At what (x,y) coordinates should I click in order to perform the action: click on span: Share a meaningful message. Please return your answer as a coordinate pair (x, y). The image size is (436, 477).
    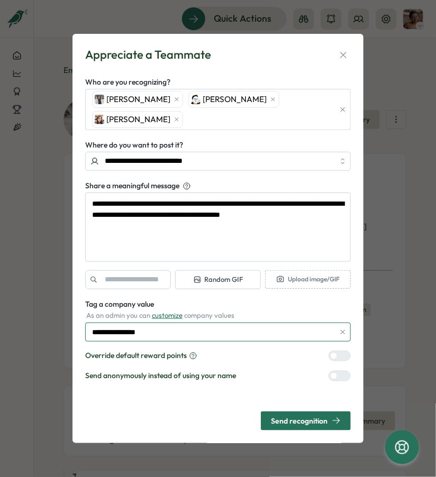
    Looking at the image, I should click on (132, 186).